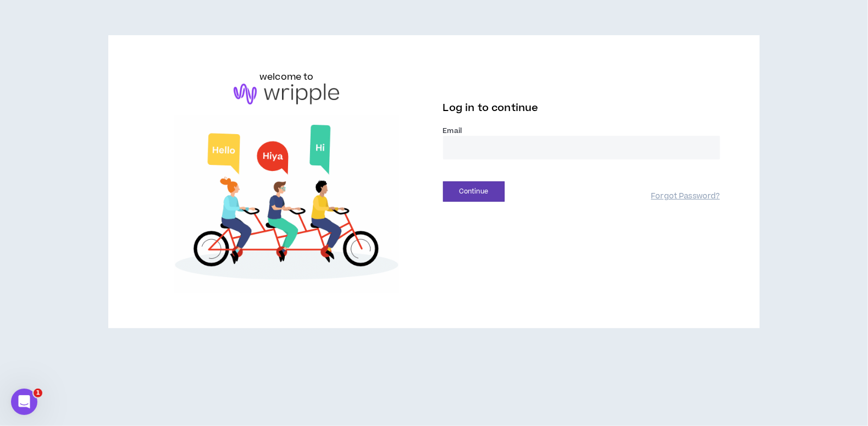 This screenshot has width=868, height=426. What do you see at coordinates (474, 191) in the screenshot?
I see `button: Continue` at bounding box center [474, 191].